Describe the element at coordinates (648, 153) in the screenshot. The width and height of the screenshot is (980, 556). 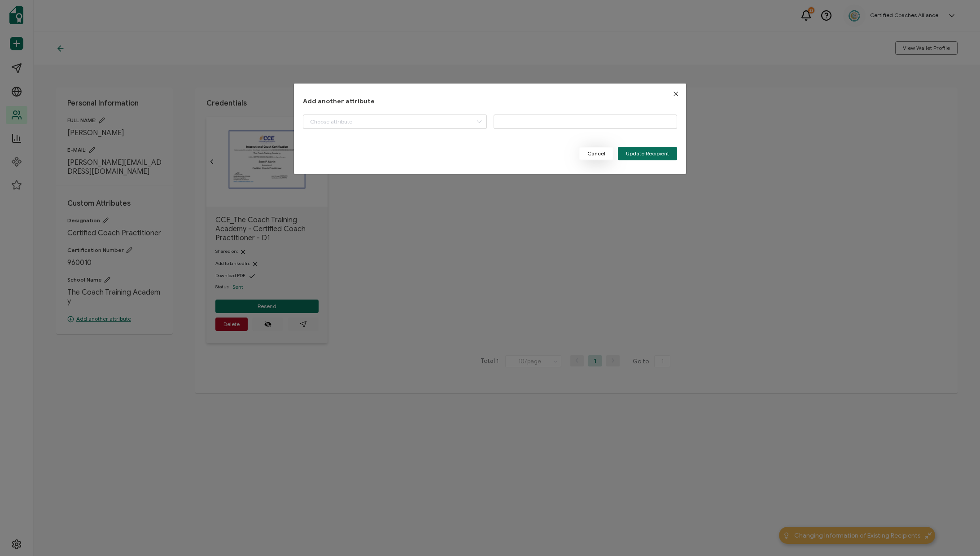
I see `span: Update Recipient` at that location.